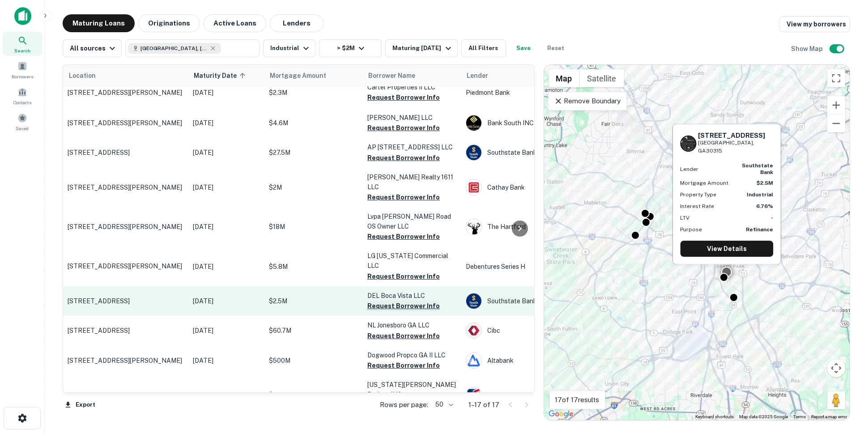 This screenshot has height=433, width=868. What do you see at coordinates (297, 23) in the screenshot?
I see `button: Lenders` at bounding box center [297, 23].